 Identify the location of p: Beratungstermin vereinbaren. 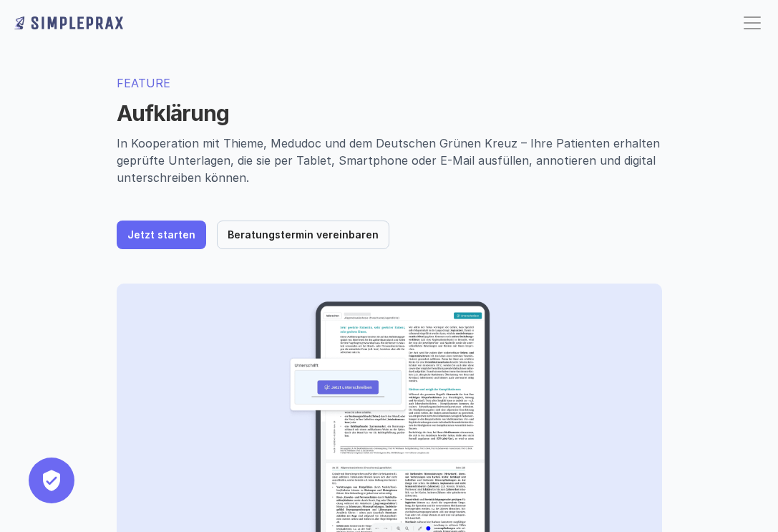
(303, 235).